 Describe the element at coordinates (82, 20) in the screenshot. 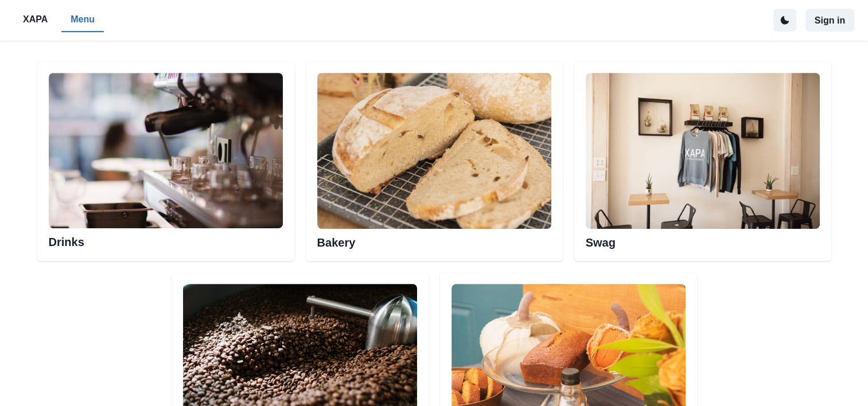

I see `p: Menu` at that location.